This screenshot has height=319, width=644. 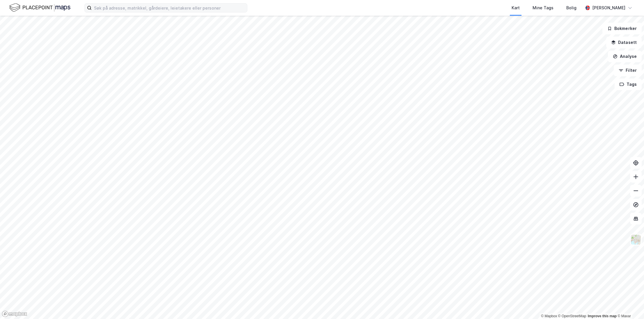 I want to click on a: Mapbox, so click(x=548, y=316).